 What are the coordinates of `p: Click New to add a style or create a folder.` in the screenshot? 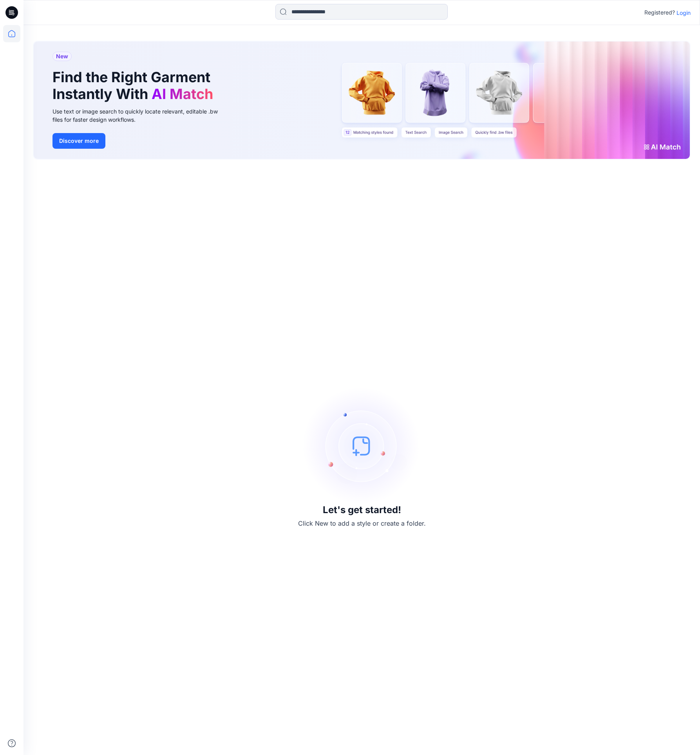 It's located at (362, 524).